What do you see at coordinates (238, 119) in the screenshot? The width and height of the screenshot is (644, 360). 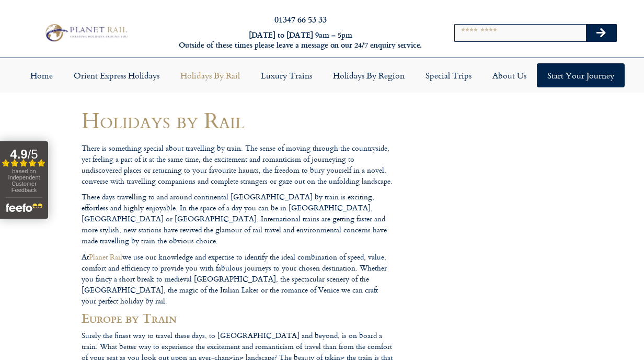 I see `h1: Holidays by Rail` at bounding box center [238, 119].